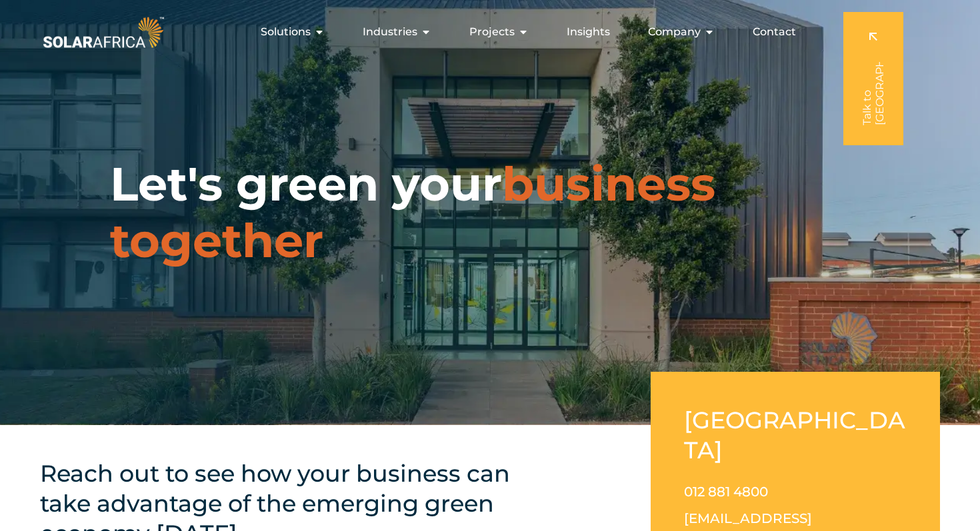 The width and height of the screenshot is (980, 531). Describe the element at coordinates (285, 32) in the screenshot. I see `span: Solutions` at that location.